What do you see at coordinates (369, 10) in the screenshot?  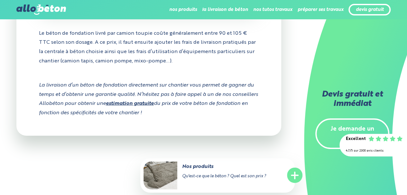 I see `a: devis gratuit` at bounding box center [369, 10].